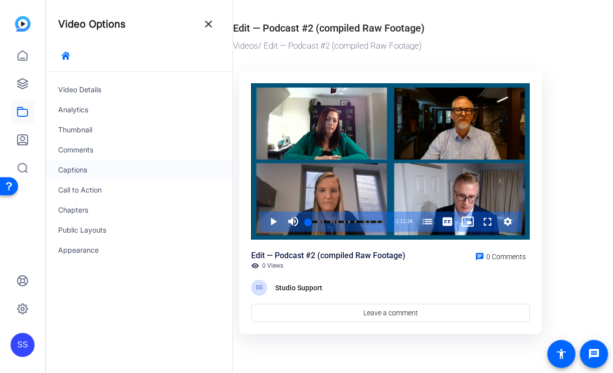 Image resolution: width=613 pixels, height=373 pixels. Describe the element at coordinates (428, 222) in the screenshot. I see `button: Chapters` at that location.